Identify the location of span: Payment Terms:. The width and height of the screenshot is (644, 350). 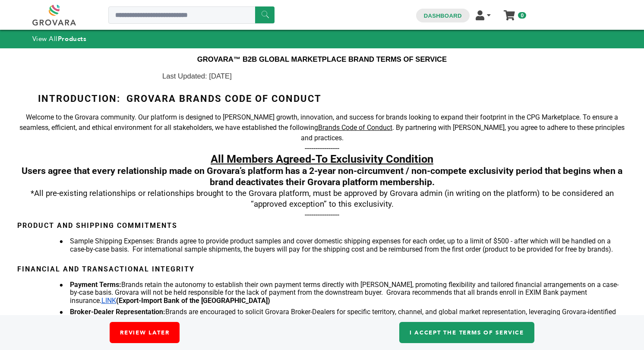
(95, 285).